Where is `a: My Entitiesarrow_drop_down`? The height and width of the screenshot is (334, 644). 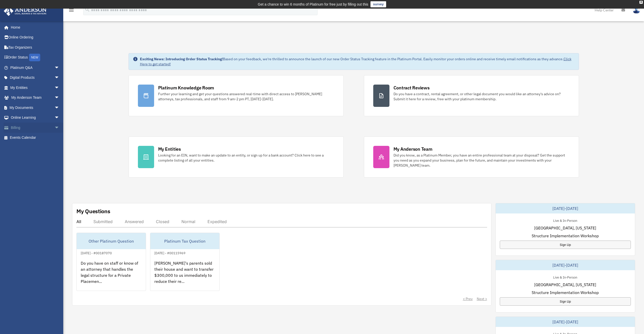
a: My Entitiesarrow_drop_down is located at coordinates (35, 88).